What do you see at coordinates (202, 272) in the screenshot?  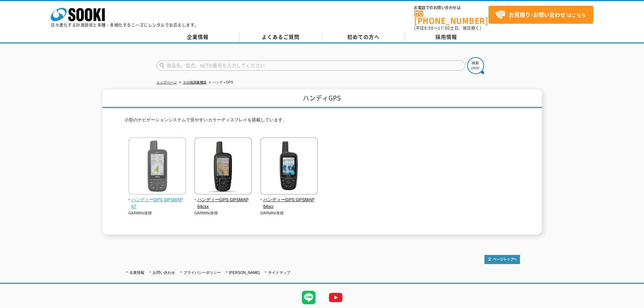 I see `a: プライバシーポリシー` at bounding box center [202, 272].